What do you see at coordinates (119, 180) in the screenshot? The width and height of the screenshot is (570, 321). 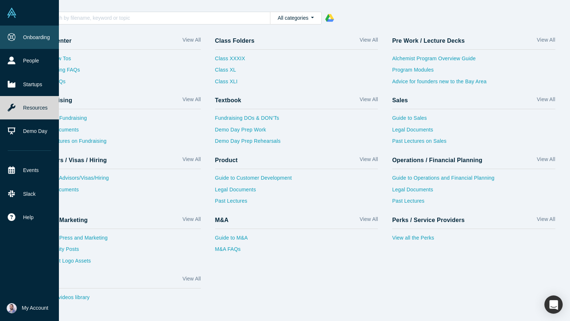 I see `a: Guide to Advisors/Visas/Hiring` at bounding box center [119, 180].